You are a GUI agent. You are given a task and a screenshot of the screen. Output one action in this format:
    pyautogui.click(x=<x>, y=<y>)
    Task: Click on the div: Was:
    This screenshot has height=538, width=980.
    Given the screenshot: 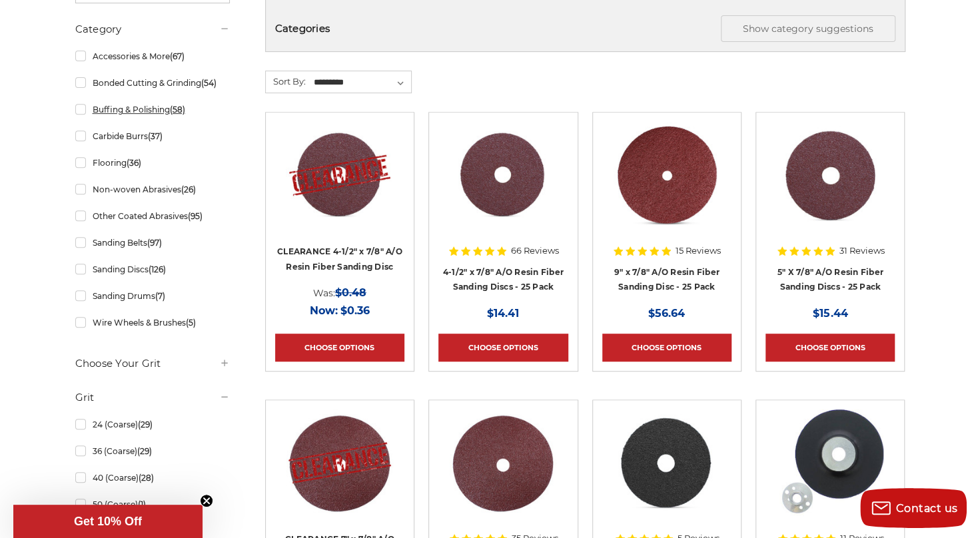 What is the action you would take?
    pyautogui.click(x=340, y=293)
    